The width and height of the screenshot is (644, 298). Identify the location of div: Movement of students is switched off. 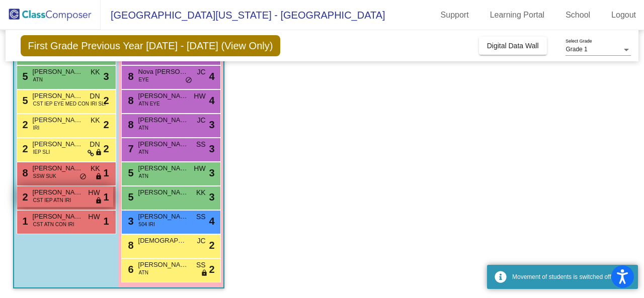
(571, 277).